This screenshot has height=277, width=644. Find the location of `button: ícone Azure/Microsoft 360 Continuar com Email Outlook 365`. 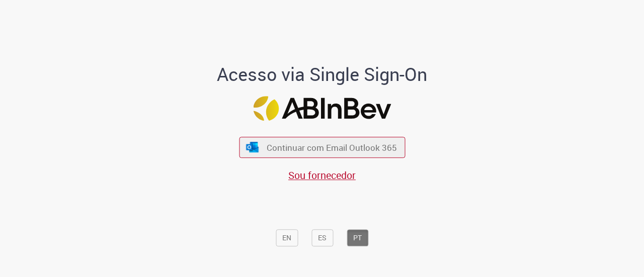

button: ícone Azure/Microsoft 360 Continuar com Email Outlook 365 is located at coordinates (322, 147).